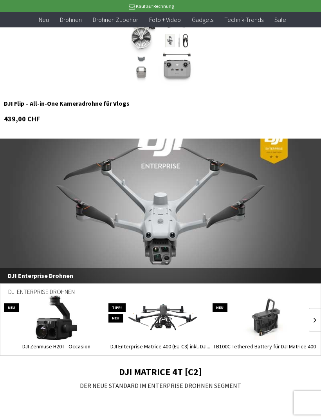 The height and width of the screenshot is (420, 321). What do you see at coordinates (244, 20) in the screenshot?
I see `a: Technik-Trends` at bounding box center [244, 20].